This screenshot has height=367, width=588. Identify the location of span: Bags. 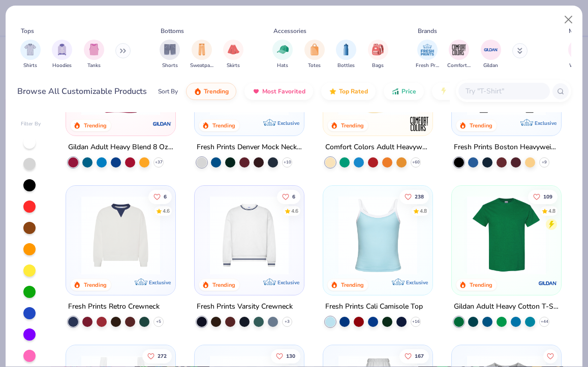
(378, 65).